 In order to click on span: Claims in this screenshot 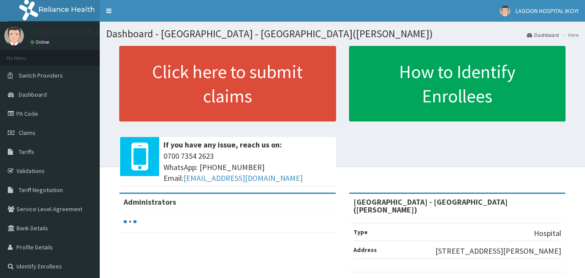, I will do `click(27, 133)`.